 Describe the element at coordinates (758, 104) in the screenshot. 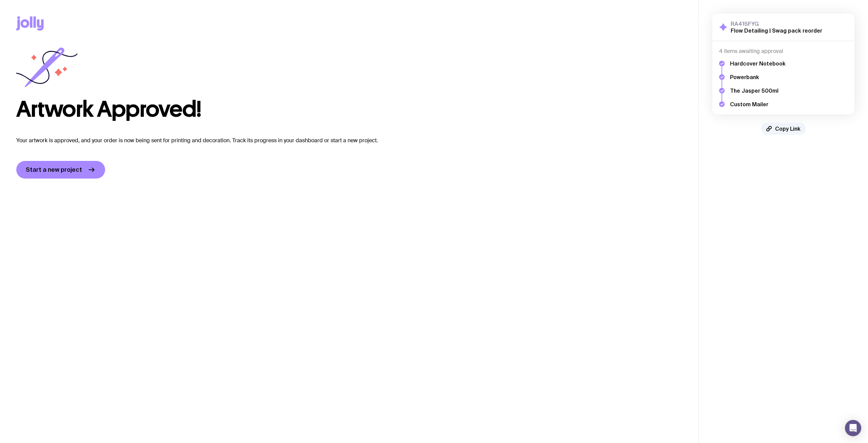

I see `h5: Custom Mailer` at that location.